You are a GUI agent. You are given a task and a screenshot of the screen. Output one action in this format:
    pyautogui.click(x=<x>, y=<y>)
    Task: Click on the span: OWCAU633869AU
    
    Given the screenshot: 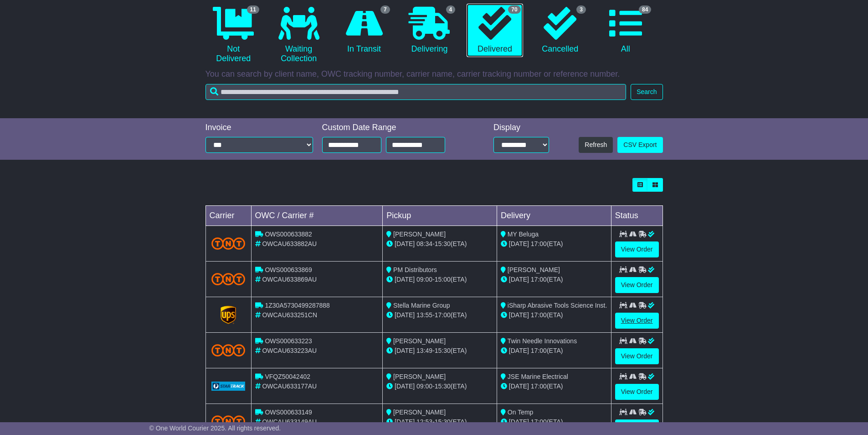 What is the action you would take?
    pyautogui.click(x=289, y=279)
    